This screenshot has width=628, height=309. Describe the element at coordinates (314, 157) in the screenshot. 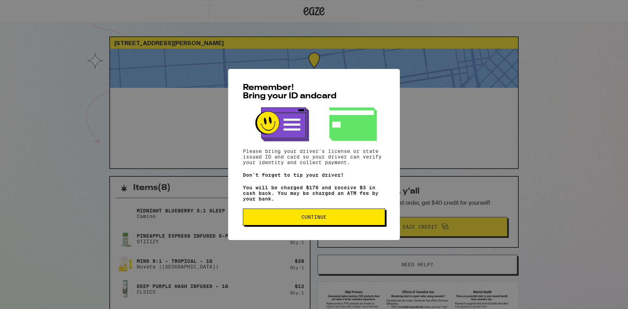

I see `p: Please bring your driver's license or state issued ID and card so your driver can verify your ide...` at that location.